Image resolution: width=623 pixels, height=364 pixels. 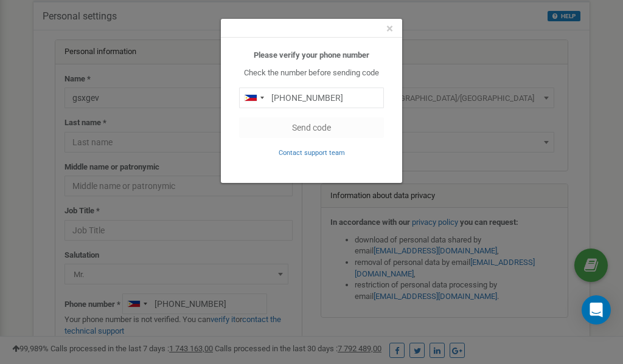 I want to click on p: Check the number before sending code, so click(x=312, y=73).